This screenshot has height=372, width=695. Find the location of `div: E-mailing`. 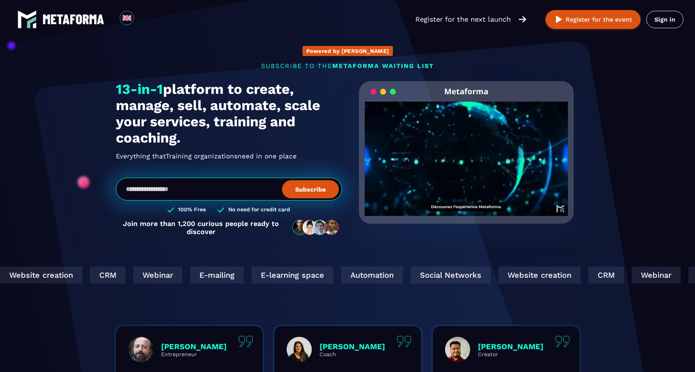

div: E-mailing is located at coordinates (215, 275).